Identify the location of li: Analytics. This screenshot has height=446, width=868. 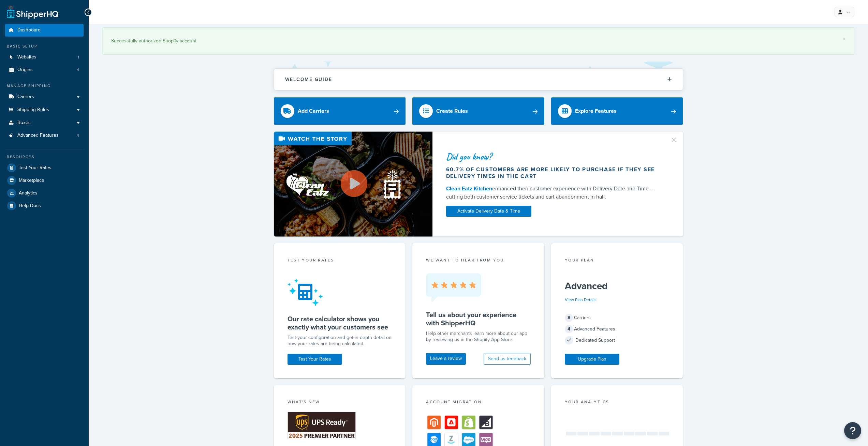
(44, 193).